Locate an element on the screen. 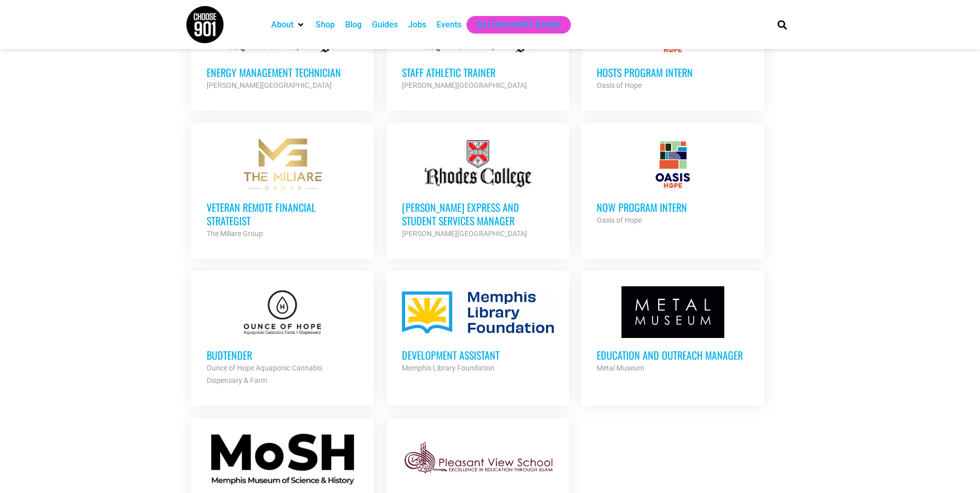  h3: Development Assistant is located at coordinates (478, 355).